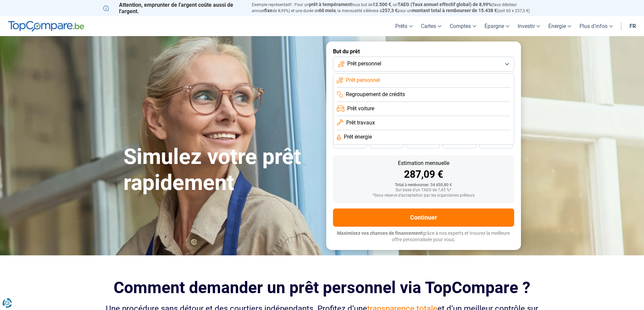 The width and height of the screenshot is (644, 310). I want to click on div: Estimation mensuelle, so click(424, 163).